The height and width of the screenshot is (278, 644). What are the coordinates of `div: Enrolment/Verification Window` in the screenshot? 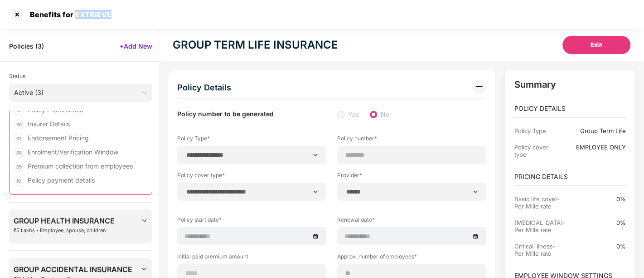 It's located at (73, 152).